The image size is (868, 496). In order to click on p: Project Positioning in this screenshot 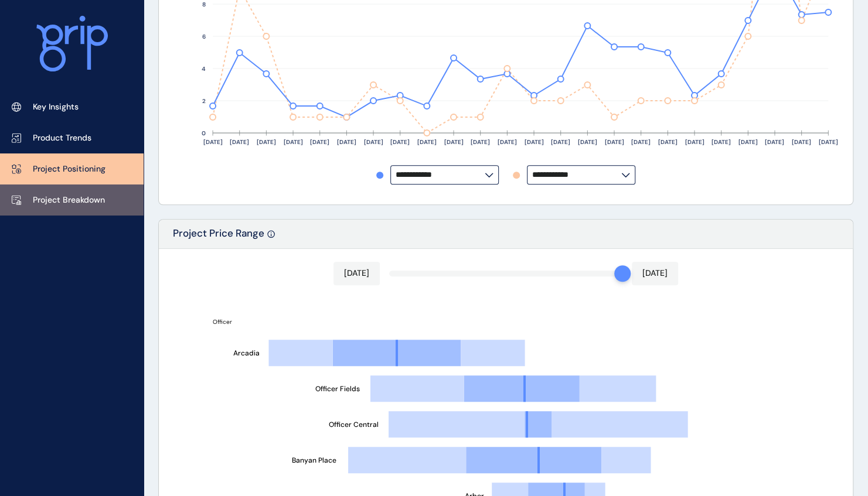, I will do `click(69, 169)`.